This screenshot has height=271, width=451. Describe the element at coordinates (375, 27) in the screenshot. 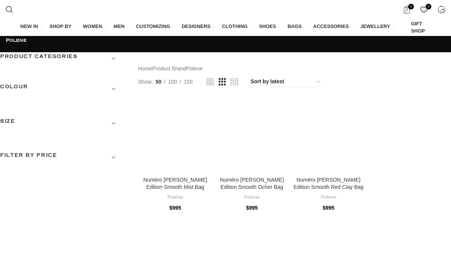

I see `span: JEWELLERY` at that location.